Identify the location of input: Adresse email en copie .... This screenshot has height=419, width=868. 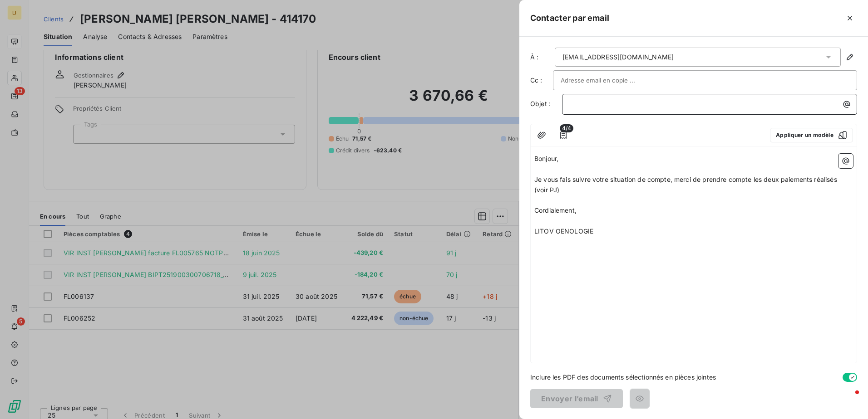
(609, 80).